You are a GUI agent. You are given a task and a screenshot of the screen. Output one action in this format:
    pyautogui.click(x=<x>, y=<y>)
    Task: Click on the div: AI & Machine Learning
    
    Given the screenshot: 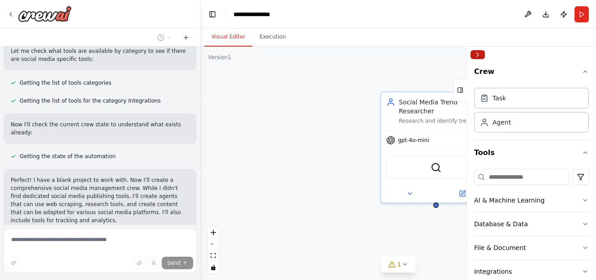 What is the action you would take?
    pyautogui.click(x=509, y=200)
    